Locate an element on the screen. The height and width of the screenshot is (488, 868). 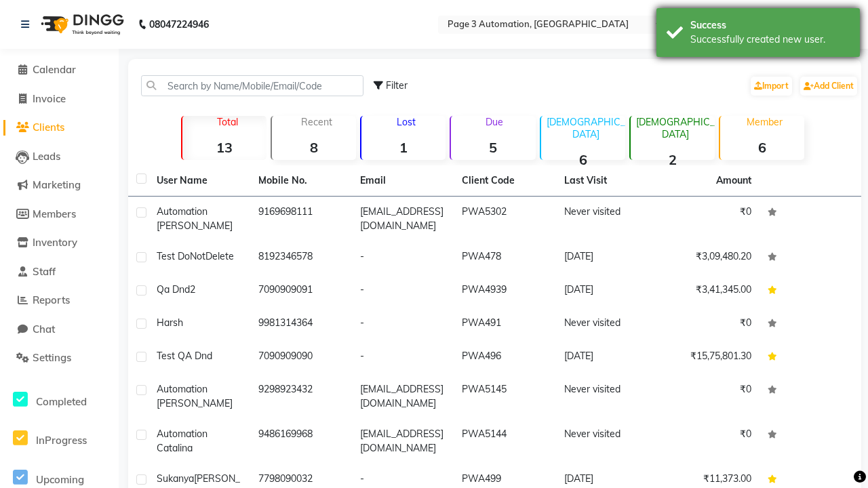
td: 7090909090 is located at coordinates (301, 357).